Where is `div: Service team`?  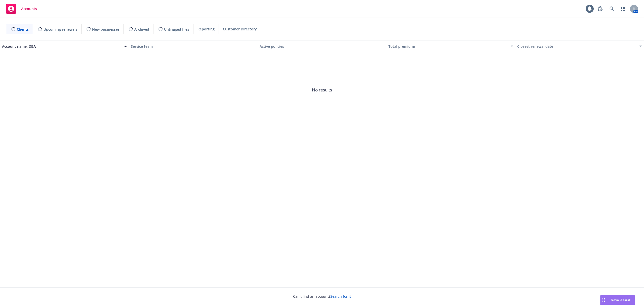
div: Service team is located at coordinates (193, 46).